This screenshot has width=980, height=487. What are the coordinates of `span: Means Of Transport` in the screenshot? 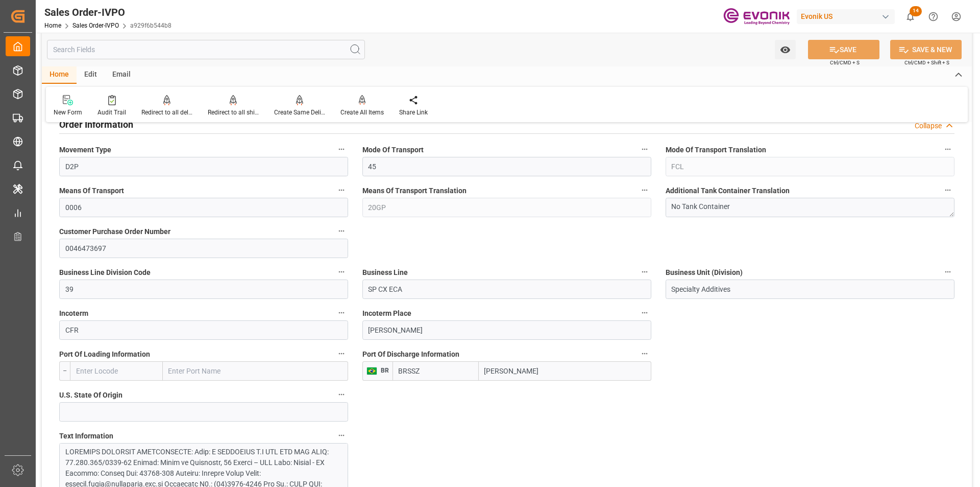 It's located at (92, 190).